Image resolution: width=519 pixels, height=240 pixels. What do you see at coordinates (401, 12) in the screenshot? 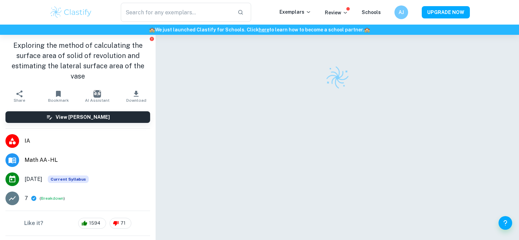
I see `h6: AJ` at bounding box center [401, 12].